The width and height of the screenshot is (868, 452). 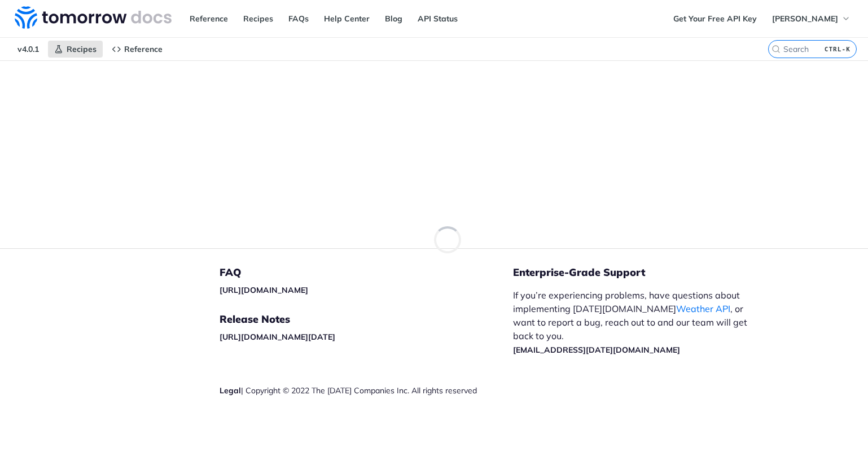 I want to click on span: Recipes, so click(x=81, y=49).